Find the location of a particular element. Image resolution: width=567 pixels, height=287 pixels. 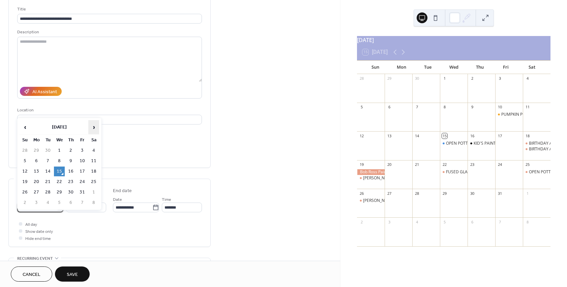

div: 4 is located at coordinates (417, 222).